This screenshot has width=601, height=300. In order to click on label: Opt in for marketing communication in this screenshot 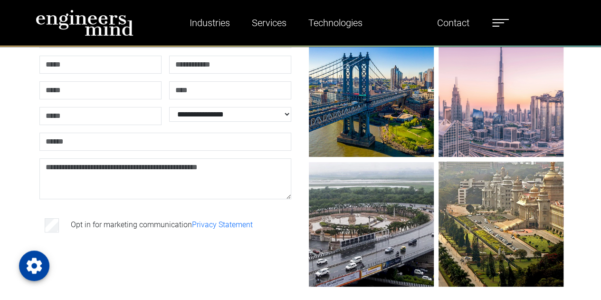, I will do `click(162, 225)`.